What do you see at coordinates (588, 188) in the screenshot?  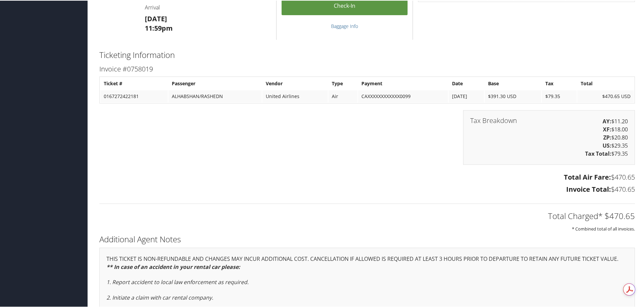 I see `strong: Invoice Total:` at bounding box center [588, 188].